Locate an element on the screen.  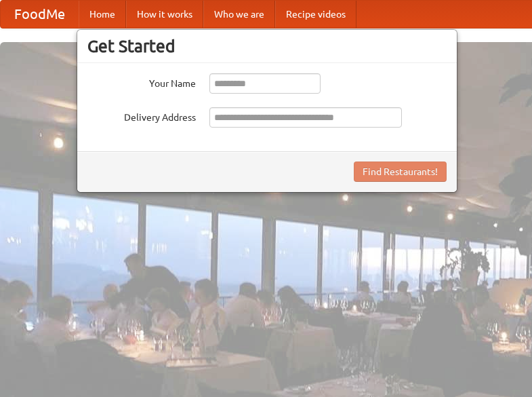
a: Who we are is located at coordinates (240, 14).